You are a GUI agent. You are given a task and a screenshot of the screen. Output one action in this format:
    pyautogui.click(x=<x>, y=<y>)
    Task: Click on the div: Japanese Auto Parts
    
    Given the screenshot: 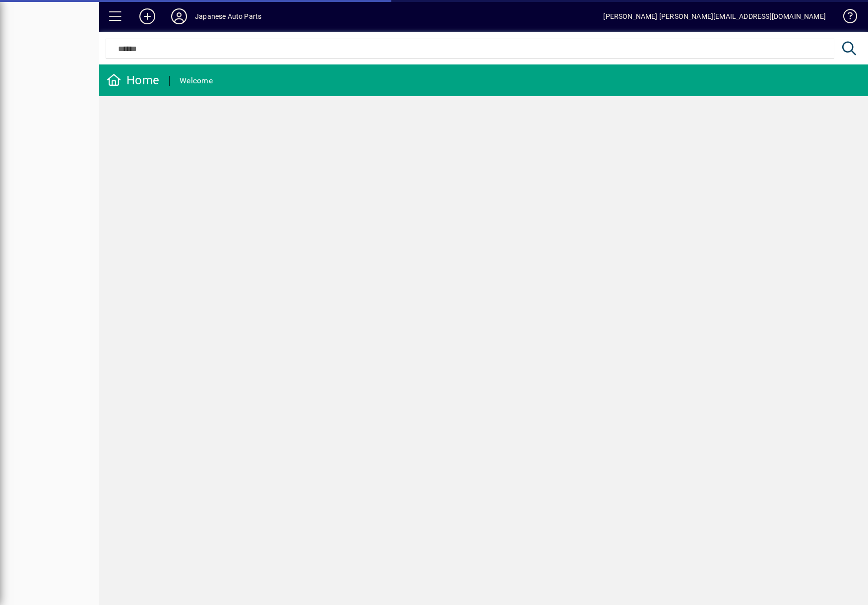 What is the action you would take?
    pyautogui.click(x=228, y=16)
    